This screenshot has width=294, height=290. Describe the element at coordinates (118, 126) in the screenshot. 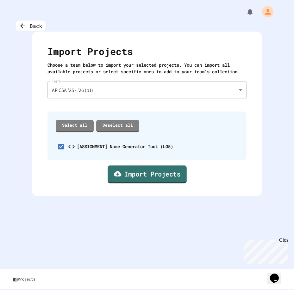

I see `a: Deselect all` at that location.